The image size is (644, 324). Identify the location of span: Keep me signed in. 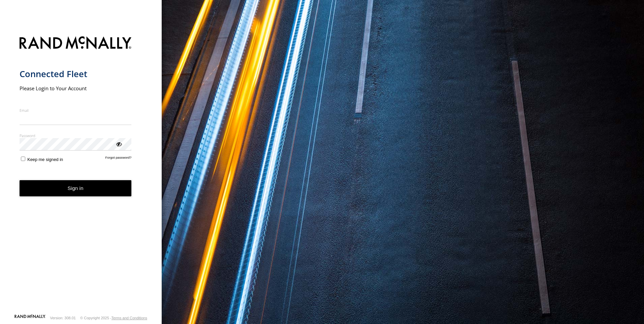
(45, 159).